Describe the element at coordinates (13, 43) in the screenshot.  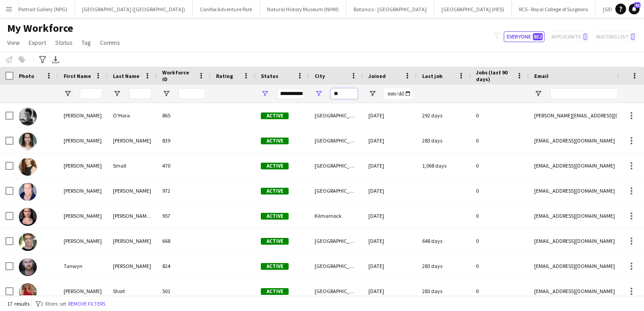
I see `a: View` at that location.